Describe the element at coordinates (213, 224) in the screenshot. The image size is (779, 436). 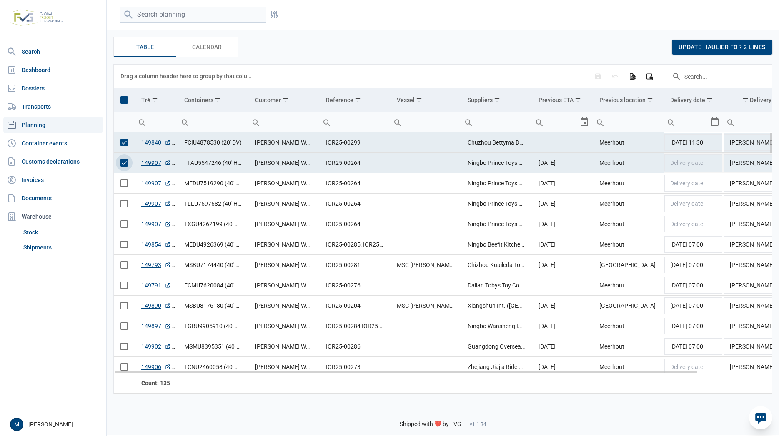
I see `td: TXGU4262199 (40' HQ)` at that location.